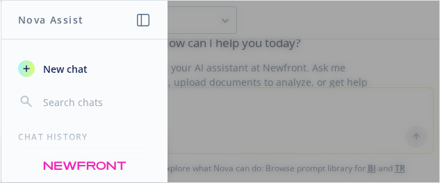 Image resolution: width=440 pixels, height=183 pixels. Describe the element at coordinates (84, 137) in the screenshot. I see `div: Chat History` at that location.